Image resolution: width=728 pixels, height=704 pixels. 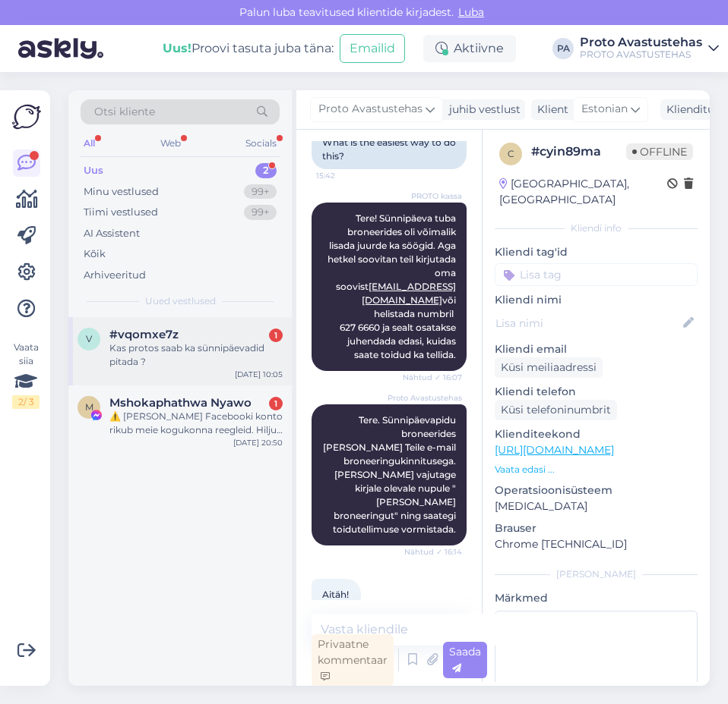 What do you see at coordinates (482, 109) in the screenshot?
I see `div: juhib vestlust` at bounding box center [482, 109].